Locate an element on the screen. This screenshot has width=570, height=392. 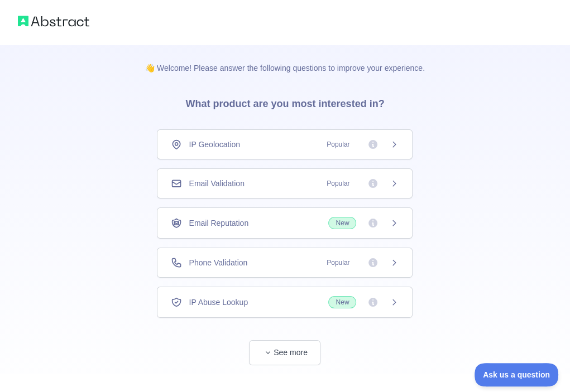
span: Email Reputation is located at coordinates (218, 223).